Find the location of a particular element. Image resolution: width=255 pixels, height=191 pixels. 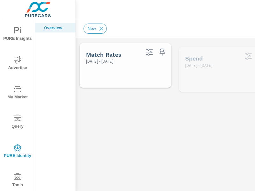

span: My Market is located at coordinates (18, 93).